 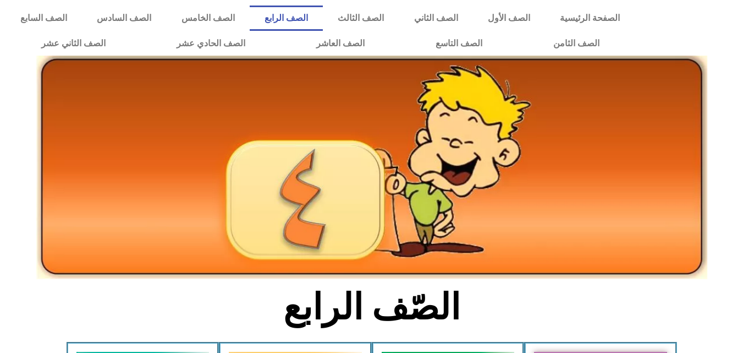 I want to click on a: الصف الحادي عشر, so click(x=211, y=43).